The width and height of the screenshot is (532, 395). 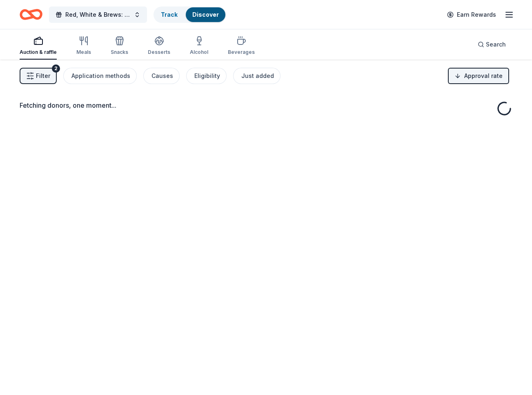 I want to click on button: Alcohol, so click(x=199, y=46).